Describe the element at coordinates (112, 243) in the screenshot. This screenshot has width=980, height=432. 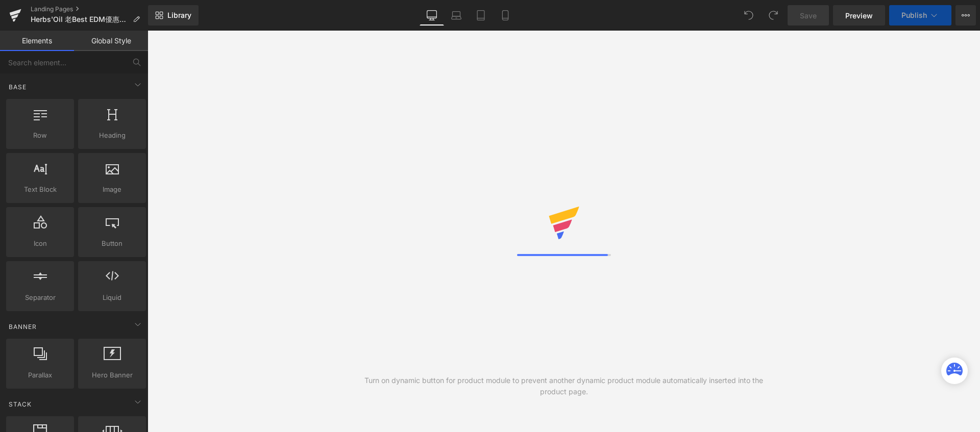
I see `span: Button` at that location.